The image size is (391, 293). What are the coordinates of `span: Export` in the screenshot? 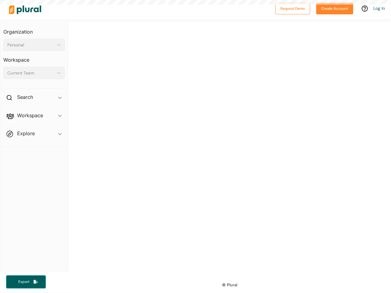 It's located at (24, 282).